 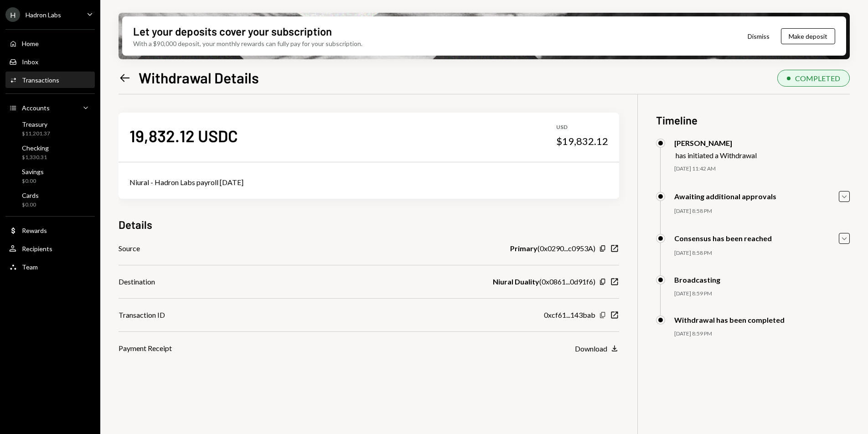 I want to click on button: Download, so click(x=596, y=349).